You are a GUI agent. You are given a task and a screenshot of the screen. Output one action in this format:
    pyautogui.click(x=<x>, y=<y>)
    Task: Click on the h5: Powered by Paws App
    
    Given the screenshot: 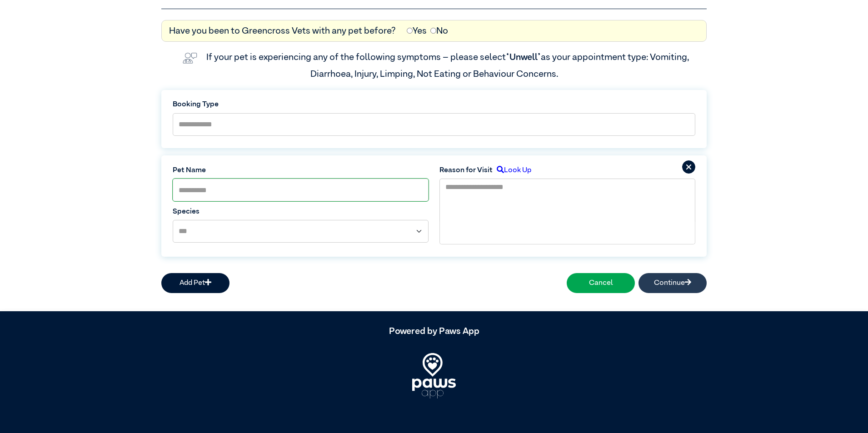 What is the action you would take?
    pyautogui.click(x=434, y=332)
    